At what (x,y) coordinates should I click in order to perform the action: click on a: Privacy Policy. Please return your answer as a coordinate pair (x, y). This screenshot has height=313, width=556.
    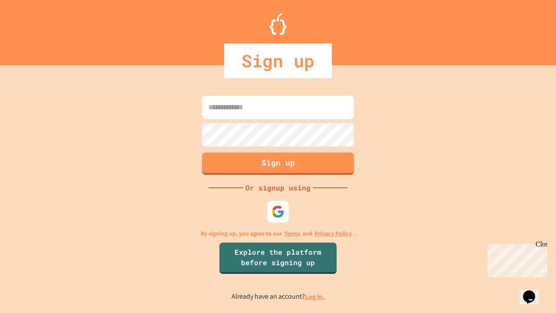
    Looking at the image, I should click on (333, 233).